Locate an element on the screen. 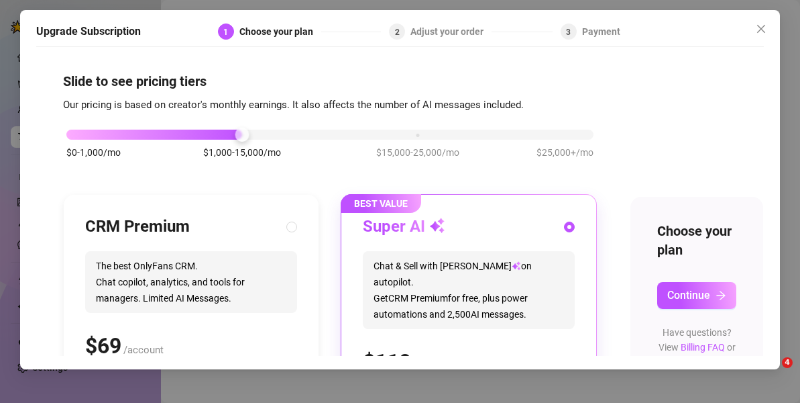 The height and width of the screenshot is (403, 800). span: 1 is located at coordinates (225, 32).